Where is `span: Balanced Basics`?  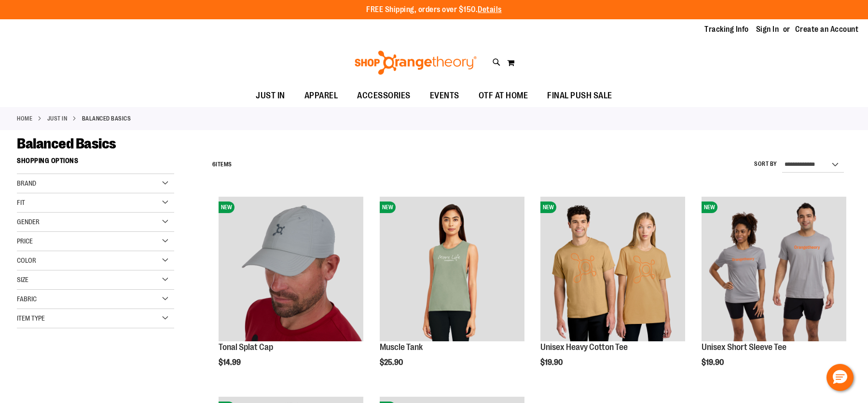
span: Balanced Basics is located at coordinates (67, 144).